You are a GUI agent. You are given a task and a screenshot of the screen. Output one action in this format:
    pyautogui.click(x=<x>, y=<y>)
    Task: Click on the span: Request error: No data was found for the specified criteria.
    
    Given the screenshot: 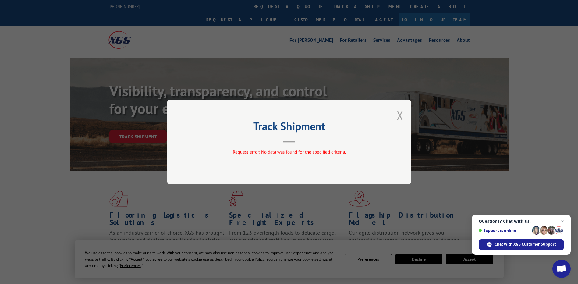 What is the action you would take?
    pyautogui.click(x=289, y=152)
    